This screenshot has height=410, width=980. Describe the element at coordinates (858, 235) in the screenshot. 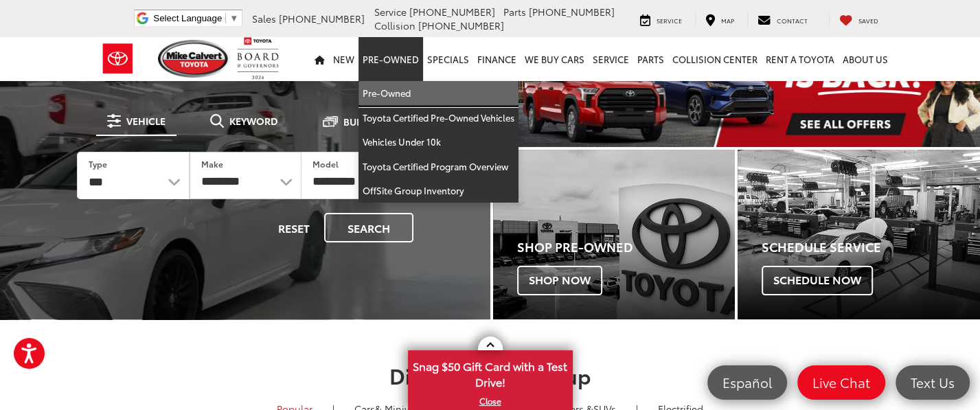

I see `a: Schedule Service Schedule Now` at that location.